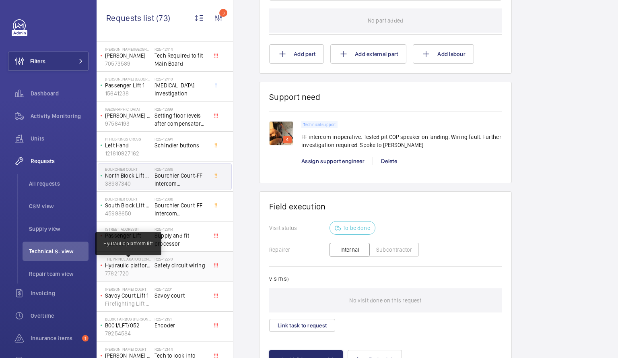 The image size is (618, 358). Describe the element at coordinates (287, 140) in the screenshot. I see `p: 4` at that location.